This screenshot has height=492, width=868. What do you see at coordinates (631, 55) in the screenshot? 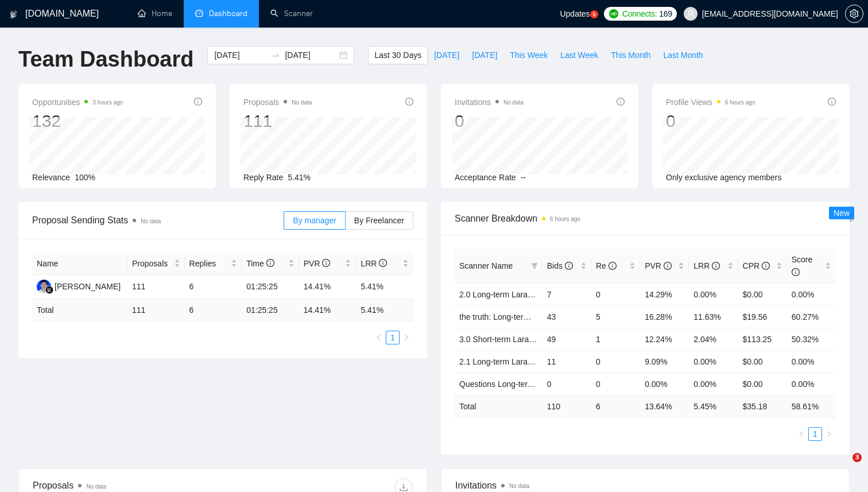
I see `button: This Month` at bounding box center [631, 55].